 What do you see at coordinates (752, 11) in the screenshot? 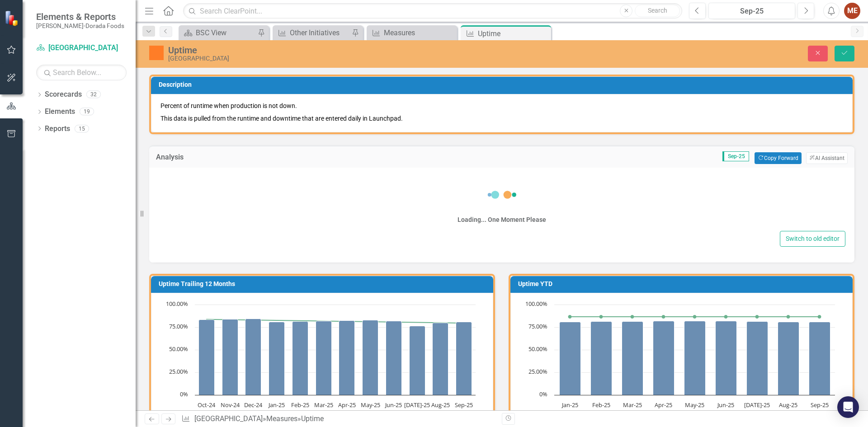
I see `div: Sep-25` at bounding box center [752, 11].